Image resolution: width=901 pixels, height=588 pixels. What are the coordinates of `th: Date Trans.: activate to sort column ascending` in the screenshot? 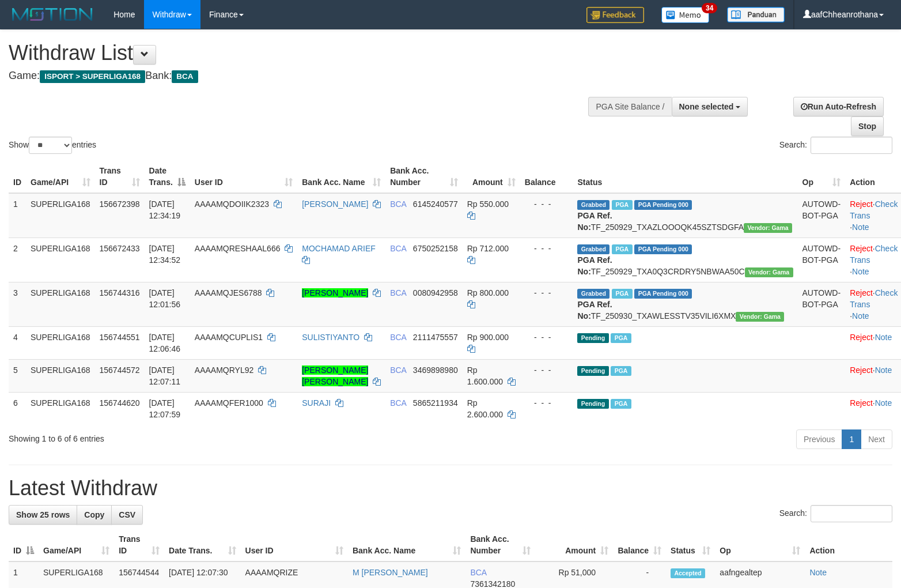 It's located at (202, 544).